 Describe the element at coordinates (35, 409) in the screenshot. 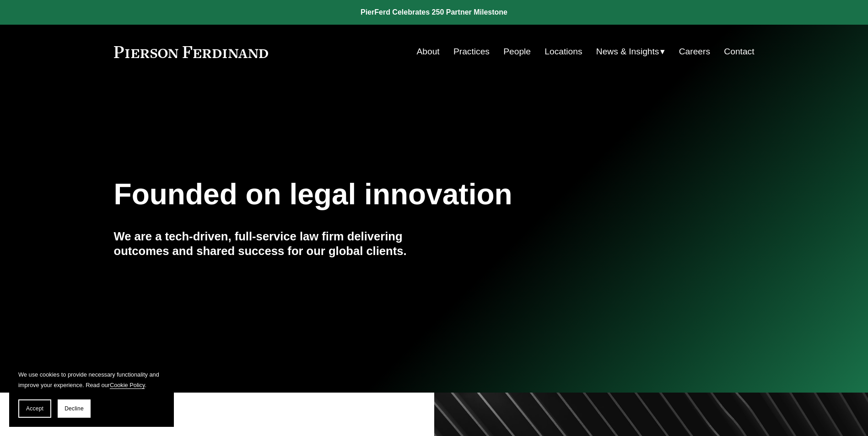

I see `button: Accept` at that location.